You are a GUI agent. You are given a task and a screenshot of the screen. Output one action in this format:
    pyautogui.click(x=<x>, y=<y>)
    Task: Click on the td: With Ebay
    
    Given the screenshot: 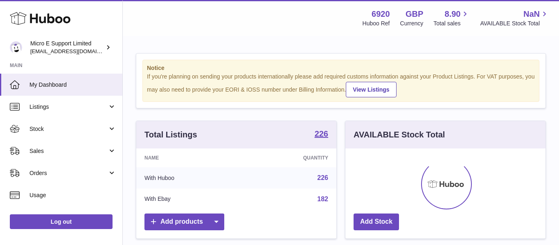 What is the action you would take?
    pyautogui.click(x=189, y=199)
    